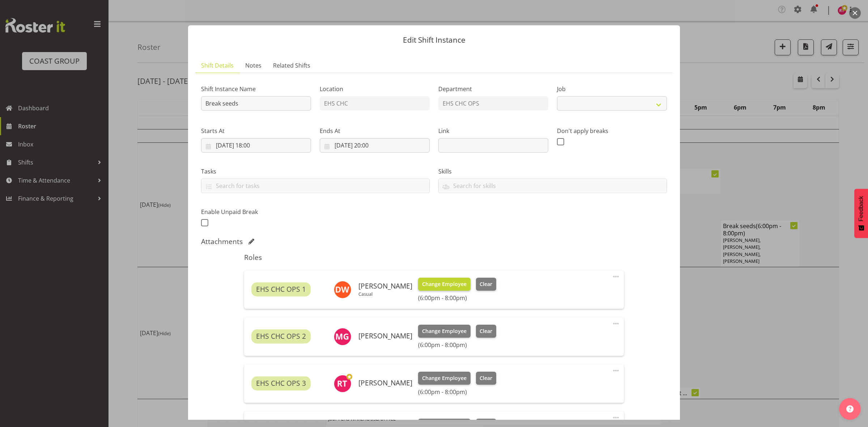 The image size is (868, 427). What do you see at coordinates (434, 40) in the screenshot?
I see `p: Edit Shift Instance` at bounding box center [434, 40].